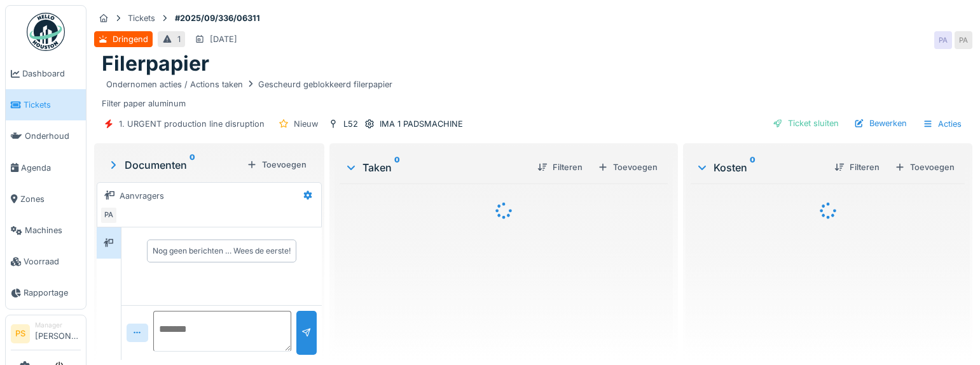 This screenshot has height=365, width=980. What do you see at coordinates (880, 123) in the screenshot?
I see `div: Bewerken` at bounding box center [880, 123].